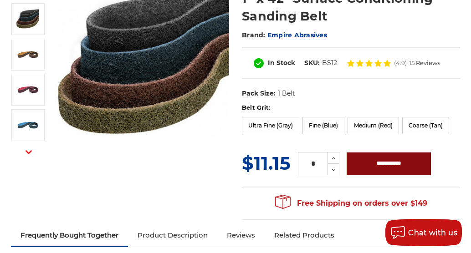  What do you see at coordinates (351, 203) in the screenshot?
I see `span: Free Shipping on orders over $149` at bounding box center [351, 203].